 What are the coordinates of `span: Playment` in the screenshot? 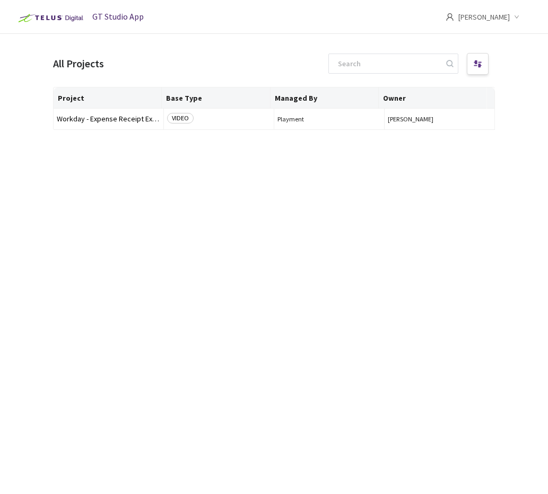 It's located at (329, 119).